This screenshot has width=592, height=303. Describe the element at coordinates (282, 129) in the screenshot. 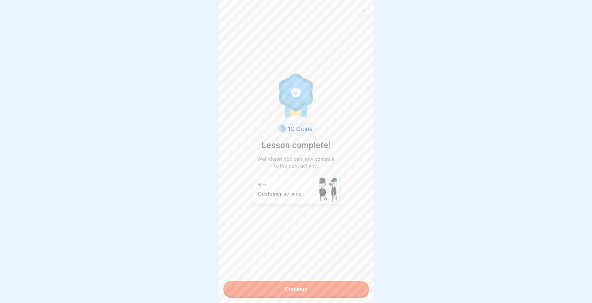

I see `img: coin.svg` at that location.